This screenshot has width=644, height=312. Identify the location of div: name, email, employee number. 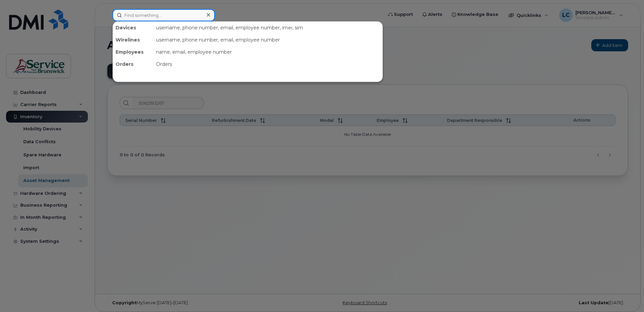
(268, 52).